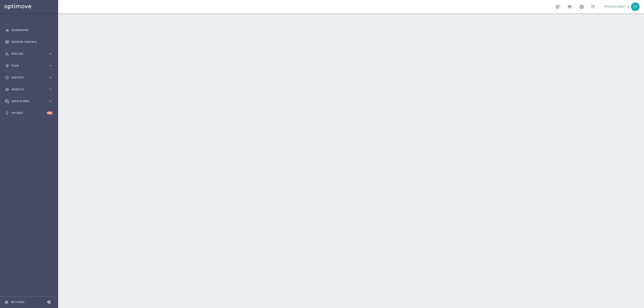  What do you see at coordinates (30, 54) in the screenshot?
I see `span: Explore` at bounding box center [30, 54].